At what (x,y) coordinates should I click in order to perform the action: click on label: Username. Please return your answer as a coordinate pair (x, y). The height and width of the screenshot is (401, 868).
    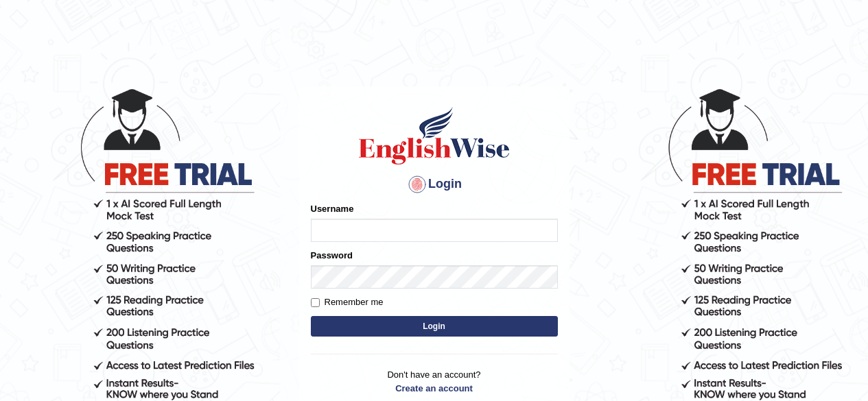
    Looking at the image, I should click on (332, 209).